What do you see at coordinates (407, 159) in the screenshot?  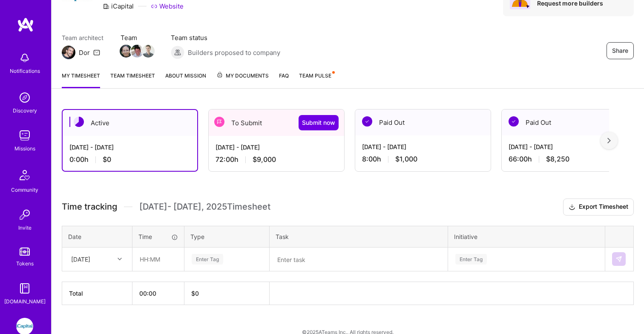 I see `span: $1,000` at bounding box center [407, 159].